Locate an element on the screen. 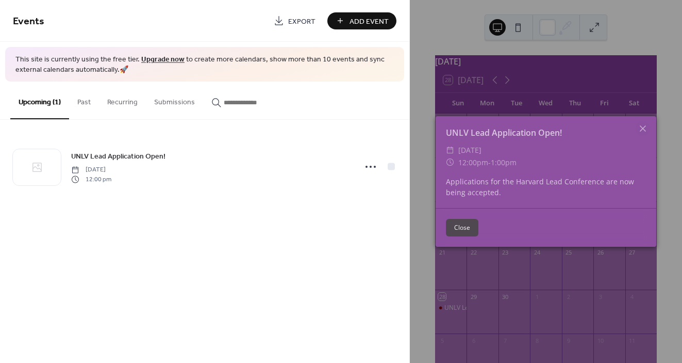 Image resolution: width=682 pixels, height=363 pixels. div: UNLV Lead Application Open! is located at coordinates (546, 133).